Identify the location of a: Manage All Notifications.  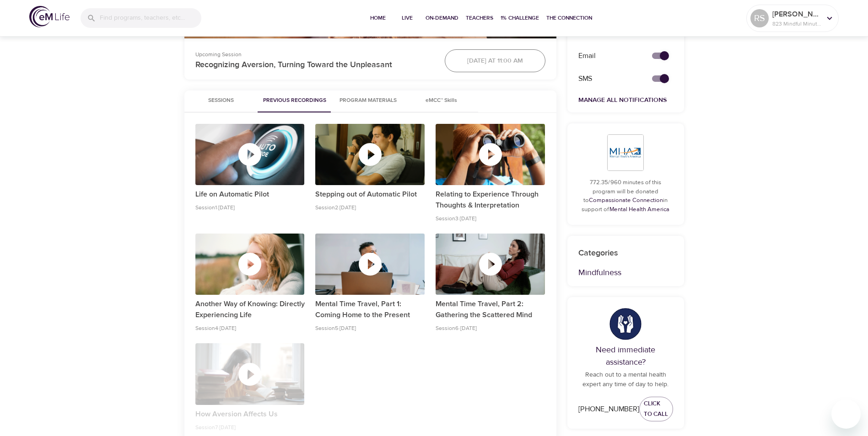
(622, 100).